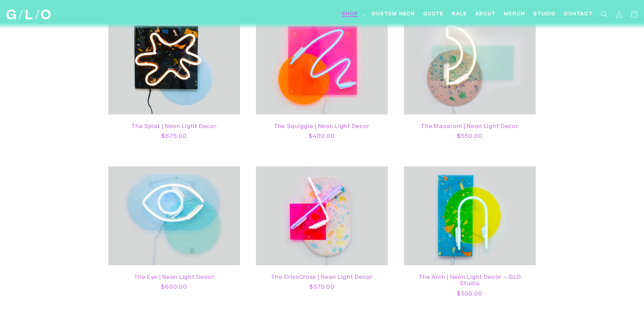 This screenshot has width=644, height=324. What do you see at coordinates (353, 14) in the screenshot?
I see `summary: Shop` at bounding box center [353, 14].